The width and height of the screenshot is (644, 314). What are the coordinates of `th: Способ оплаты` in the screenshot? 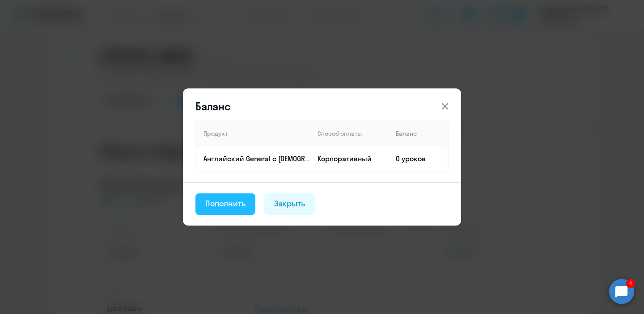 It's located at (349, 134).